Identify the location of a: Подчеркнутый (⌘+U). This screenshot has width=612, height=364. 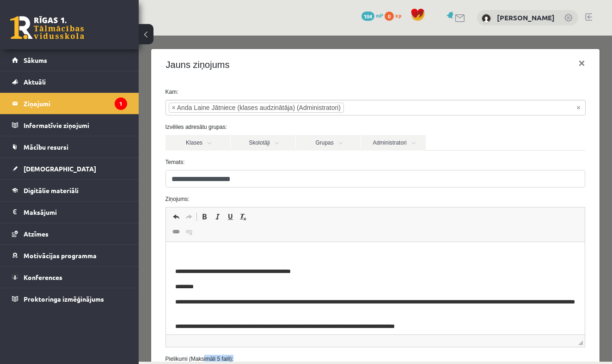
(92, 182).